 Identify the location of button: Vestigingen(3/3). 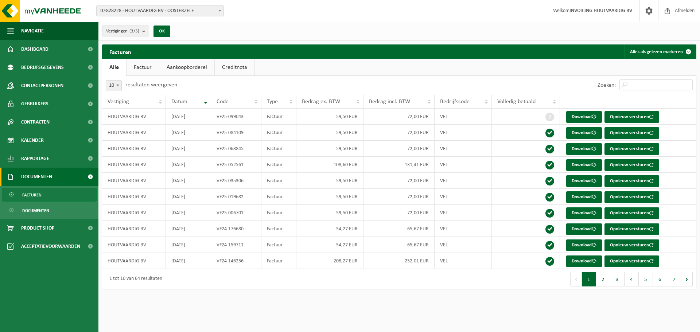
(125, 31).